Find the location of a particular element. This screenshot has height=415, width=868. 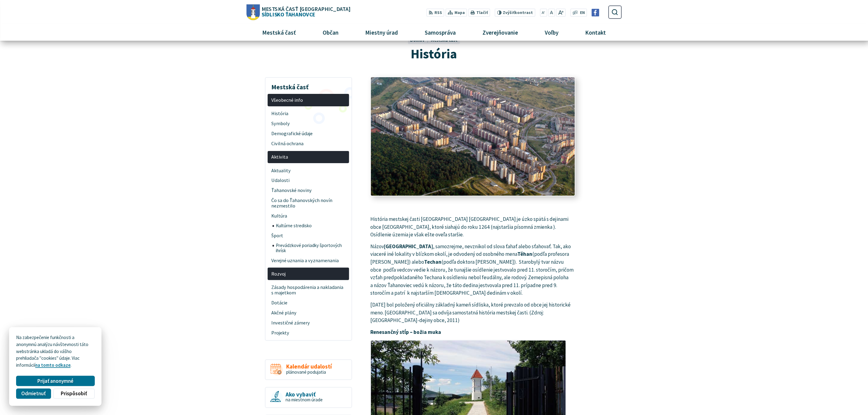

button: Nastaviť pôvodnú veľkosť písma is located at coordinates (551, 13).